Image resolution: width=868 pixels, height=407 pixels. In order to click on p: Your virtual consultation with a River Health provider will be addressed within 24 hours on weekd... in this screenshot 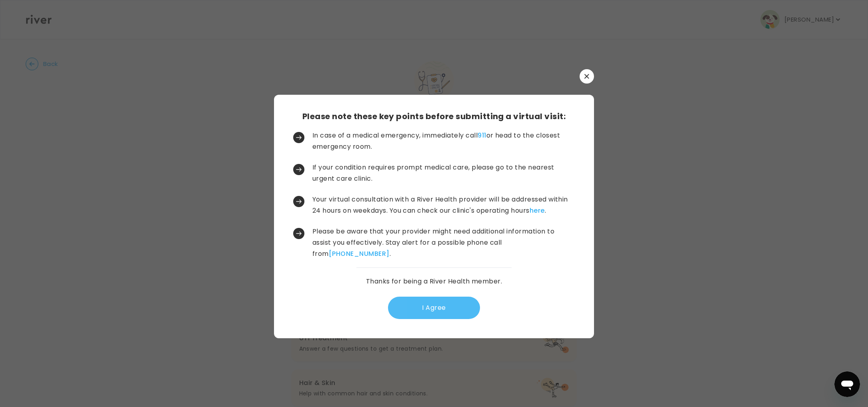, I will do `click(443, 206)`.